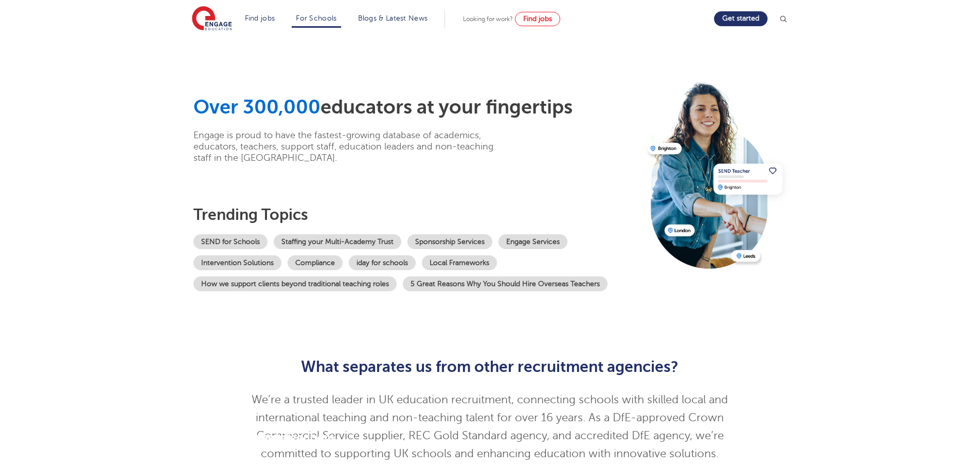  I want to click on a: How we support clients beyond traditional teaching roles, so click(295, 283).